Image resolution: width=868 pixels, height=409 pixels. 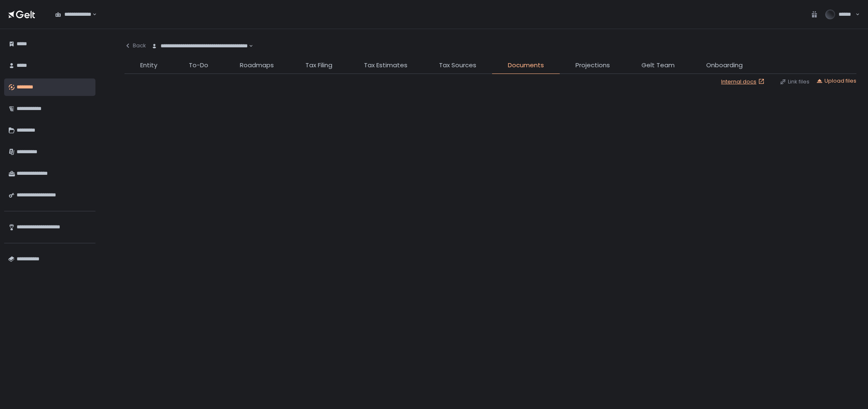 I want to click on span: Tax Sources, so click(x=457, y=65).